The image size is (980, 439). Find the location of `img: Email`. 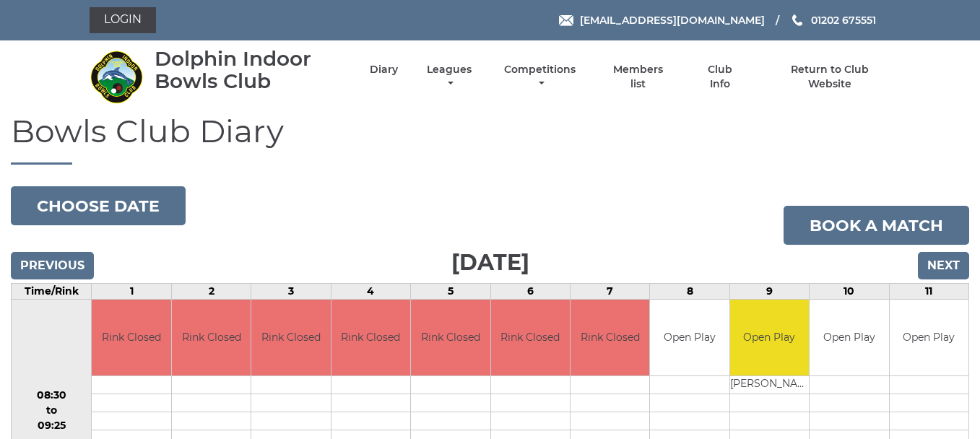

img: Email is located at coordinates (566, 20).